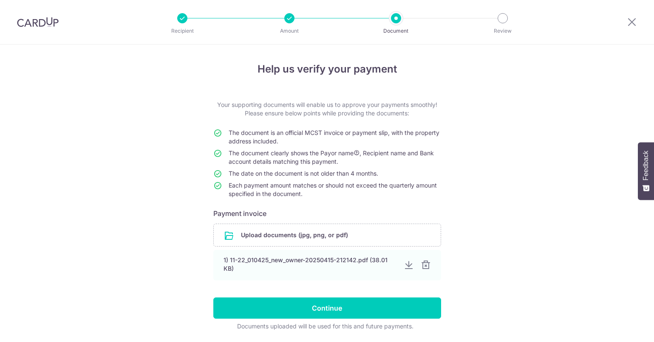  Describe the element at coordinates (327, 308) in the screenshot. I see `input: Continue` at that location.